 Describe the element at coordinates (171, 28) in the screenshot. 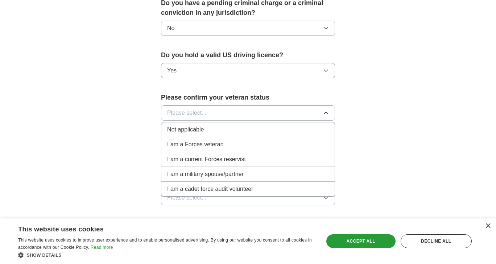

I see `span: No` at that location.